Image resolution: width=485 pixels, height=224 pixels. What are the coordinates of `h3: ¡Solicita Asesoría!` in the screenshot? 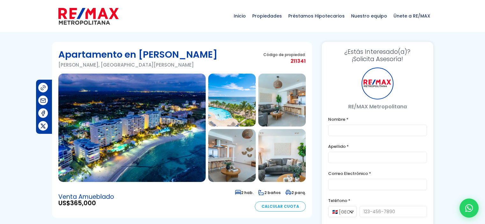 It's located at (378, 55).